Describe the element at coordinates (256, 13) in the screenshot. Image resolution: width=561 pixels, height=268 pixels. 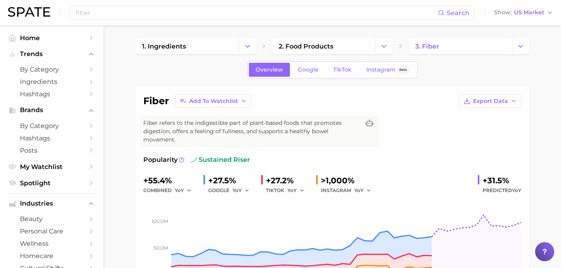
I see `input: Search here for a brand, industry, or ingredient` at that location.